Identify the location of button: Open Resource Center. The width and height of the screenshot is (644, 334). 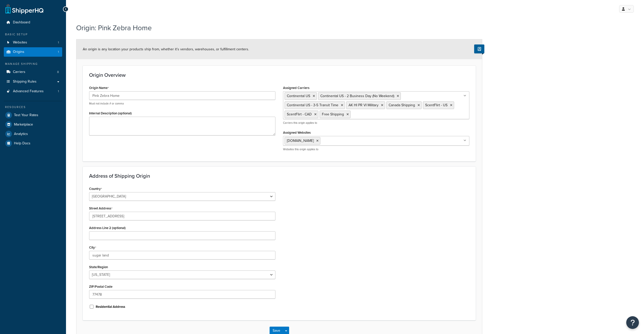
(633, 322).